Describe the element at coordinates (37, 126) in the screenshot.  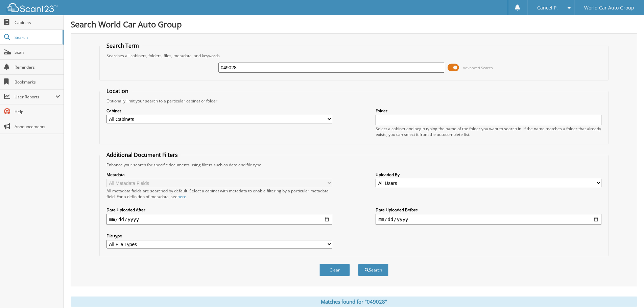
I see `span: Announcements` at that location.